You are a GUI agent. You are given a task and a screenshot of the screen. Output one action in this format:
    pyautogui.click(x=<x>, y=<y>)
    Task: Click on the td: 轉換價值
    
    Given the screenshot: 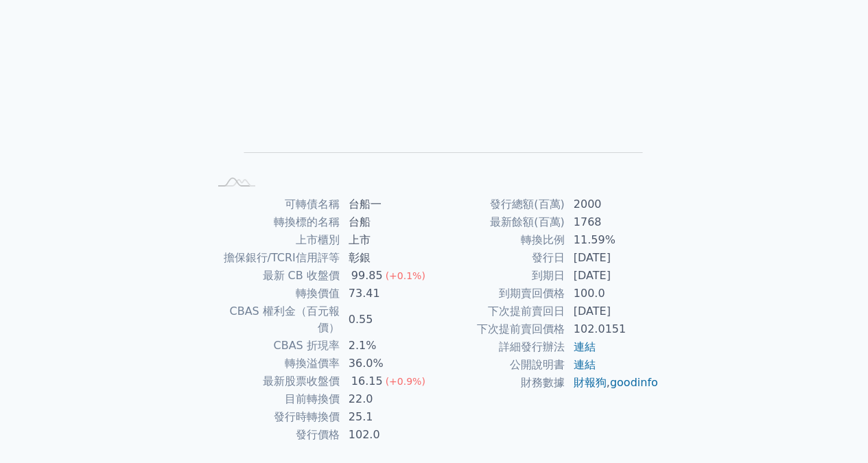 What is the action you would take?
    pyautogui.click(x=275, y=294)
    